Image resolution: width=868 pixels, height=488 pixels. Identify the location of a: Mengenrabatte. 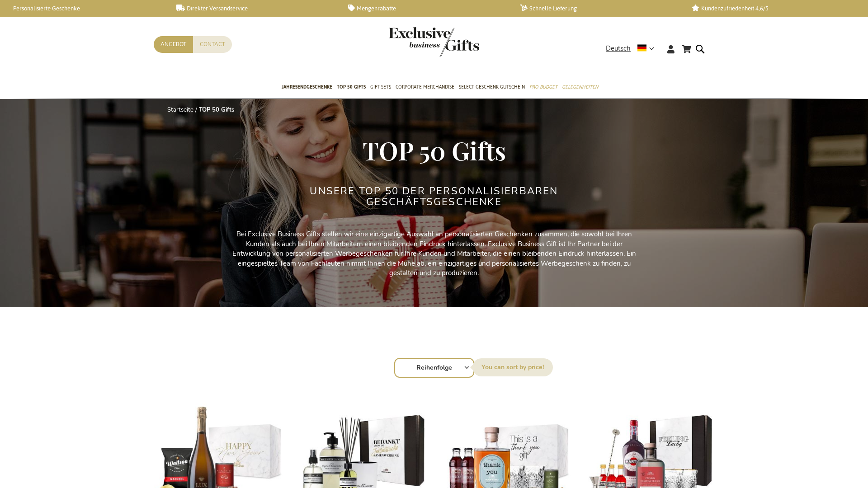
(427, 8).